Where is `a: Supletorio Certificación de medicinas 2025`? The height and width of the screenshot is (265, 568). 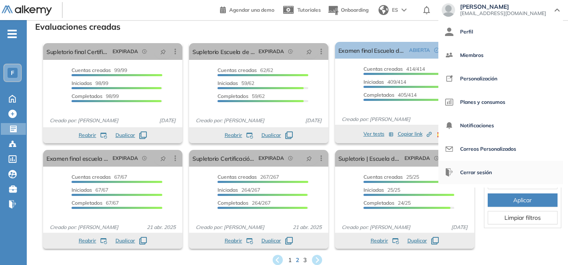
a: Supletorio Certificación de medicinas 2025 is located at coordinates (224, 158).